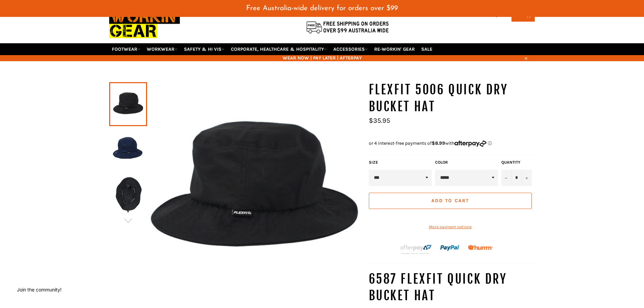  What do you see at coordinates (162, 49) in the screenshot?
I see `a: WORKWEAR` at bounding box center [162, 49].